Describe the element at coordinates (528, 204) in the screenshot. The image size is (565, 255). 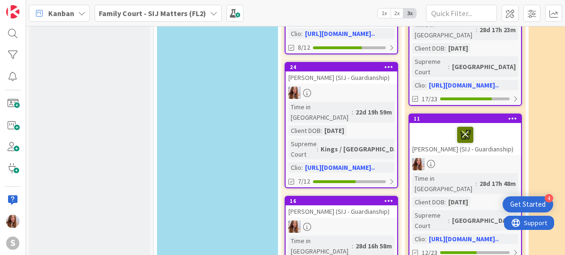
I see `div: Open Get Started checklist, remaining modules: 4` at that location.